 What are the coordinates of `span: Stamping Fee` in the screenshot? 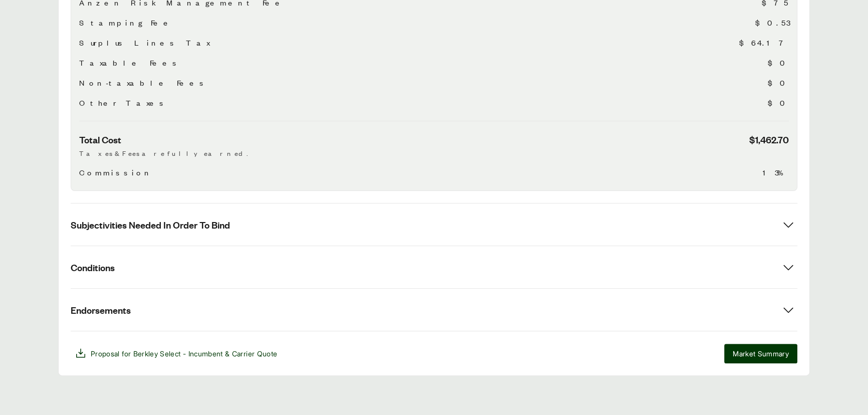 It's located at (126, 22).